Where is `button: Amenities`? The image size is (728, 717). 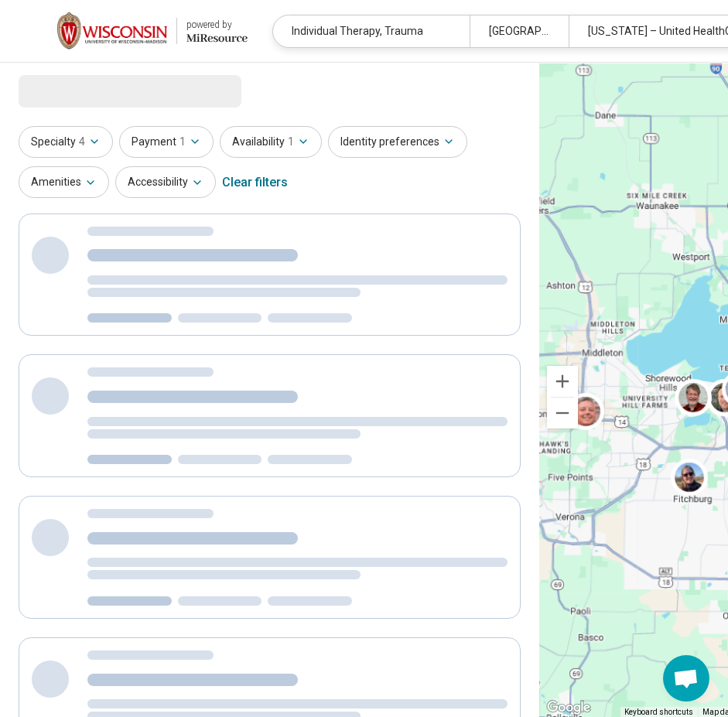
button: Amenities is located at coordinates (63, 181).